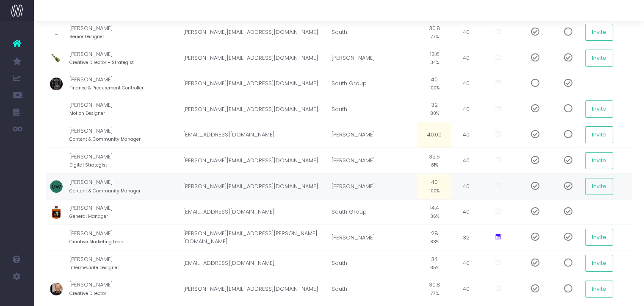  What do you see at coordinates (434, 211) in the screenshot?
I see `td: 14.4` at bounding box center [434, 211].